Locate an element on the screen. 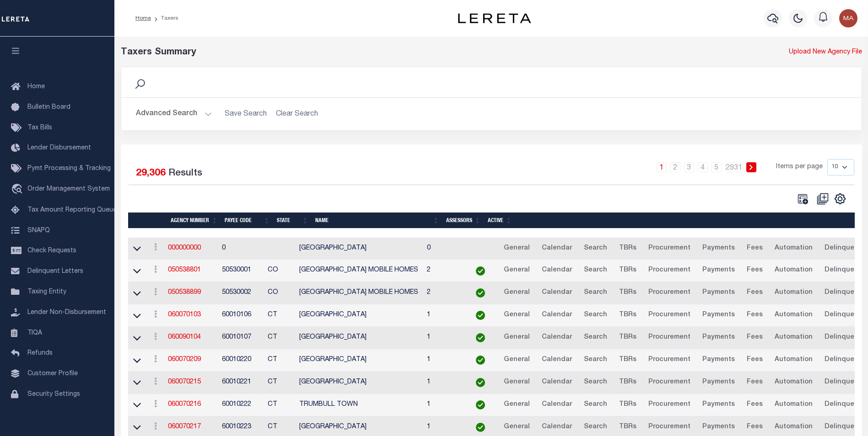 The width and height of the screenshot is (868, 436). img: logo-dark.svg is located at coordinates (494, 18).